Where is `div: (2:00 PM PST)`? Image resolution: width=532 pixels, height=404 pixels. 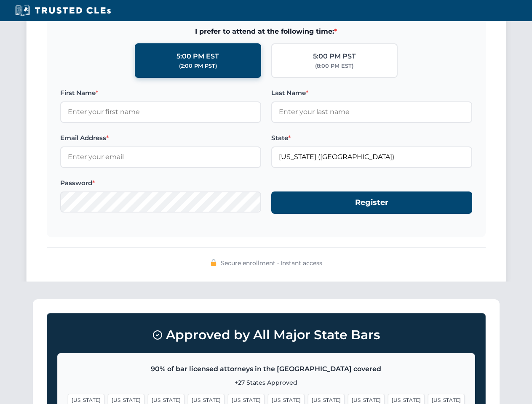 div: (2:00 PM PST) is located at coordinates (198, 66).